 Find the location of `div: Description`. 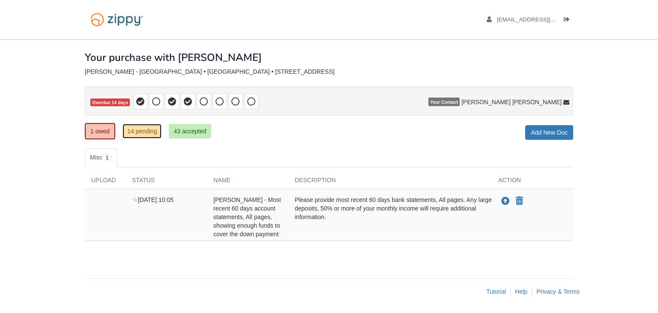

div: Description is located at coordinates (390, 182).